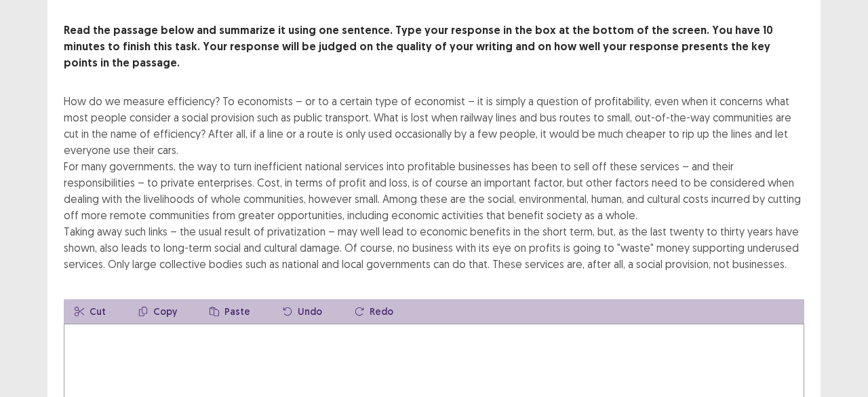 The image size is (868, 397). Describe the element at coordinates (302, 312) in the screenshot. I see `button: Undo` at that location.